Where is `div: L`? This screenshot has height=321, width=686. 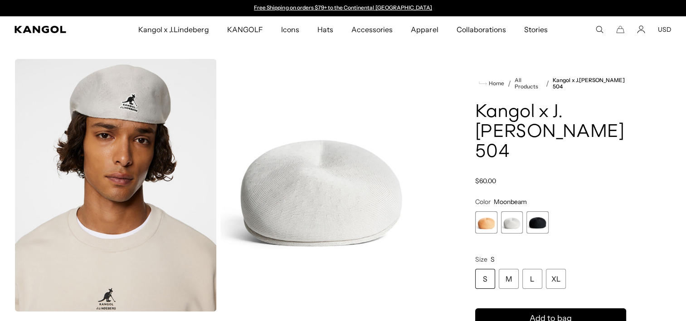 div: L is located at coordinates (532, 279).